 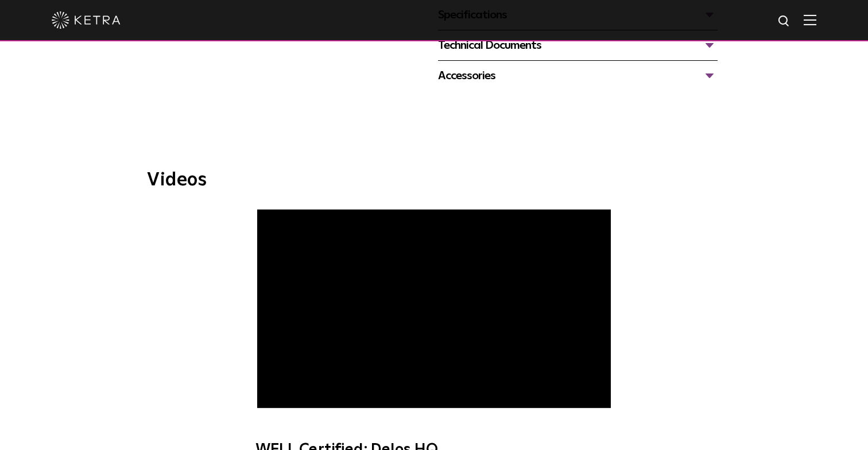 What do you see at coordinates (810, 20) in the screenshot?
I see `img: Hamburger%20Nav.svg` at bounding box center [810, 20].